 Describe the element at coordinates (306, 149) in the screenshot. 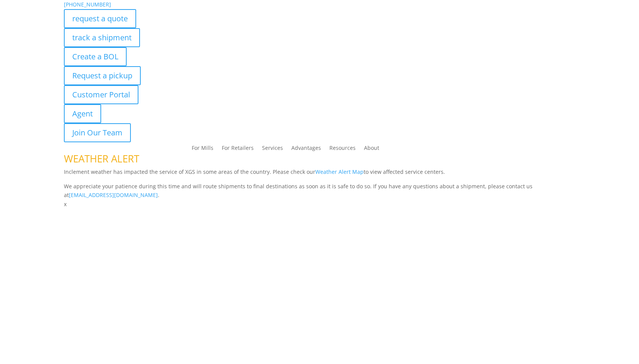

I see `a: Advantages` at that location.